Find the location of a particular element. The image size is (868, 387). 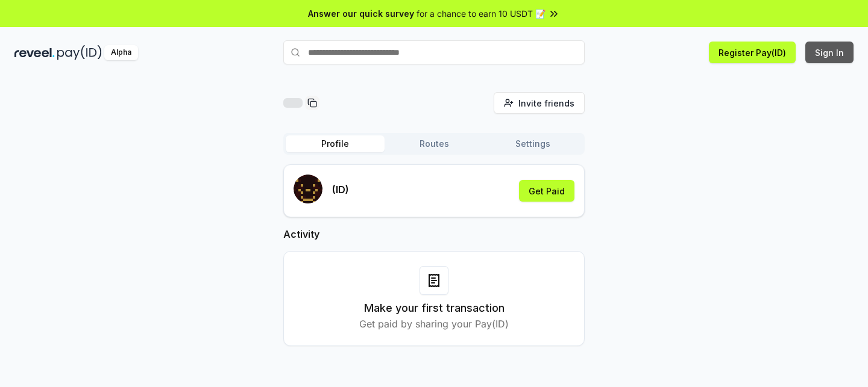

span: Invite friends is located at coordinates (546, 103).